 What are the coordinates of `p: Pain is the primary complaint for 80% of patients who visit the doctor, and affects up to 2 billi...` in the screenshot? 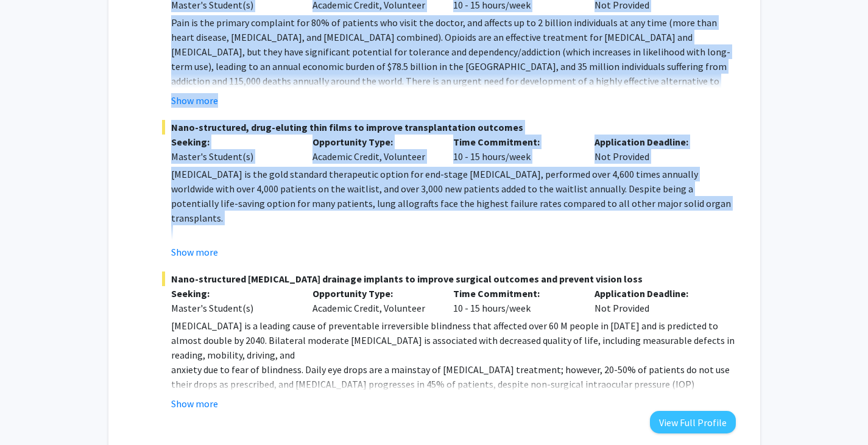 It's located at (453, 59).